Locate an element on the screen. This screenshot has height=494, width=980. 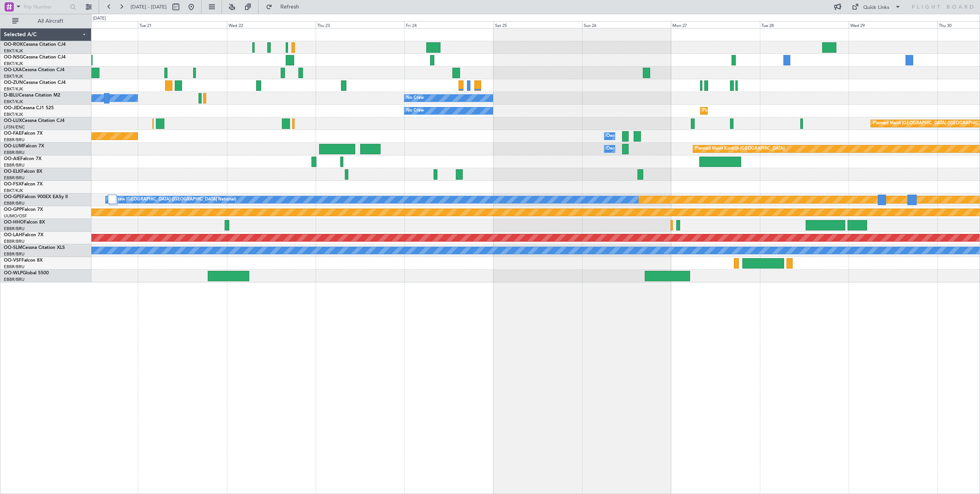
a: OO-NSGCessna Citation CJ4 is located at coordinates (34, 57).